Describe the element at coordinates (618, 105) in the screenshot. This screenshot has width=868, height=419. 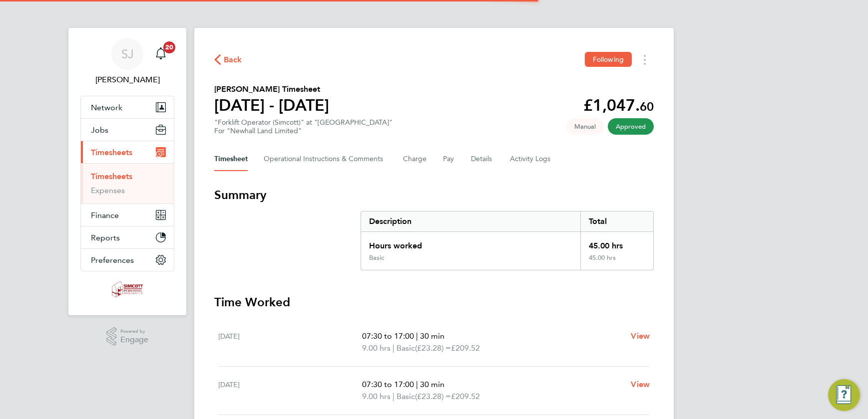
I see `app-decimal: £1,047.` at that location.